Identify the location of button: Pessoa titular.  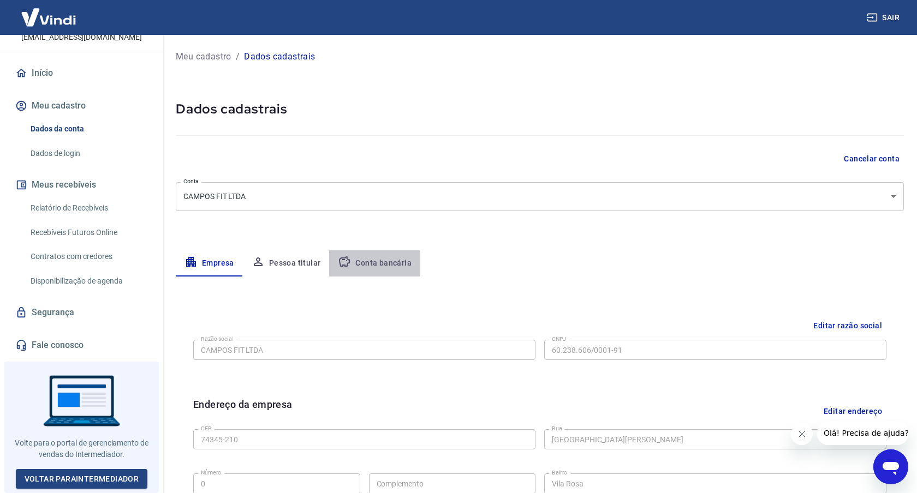
(286, 264).